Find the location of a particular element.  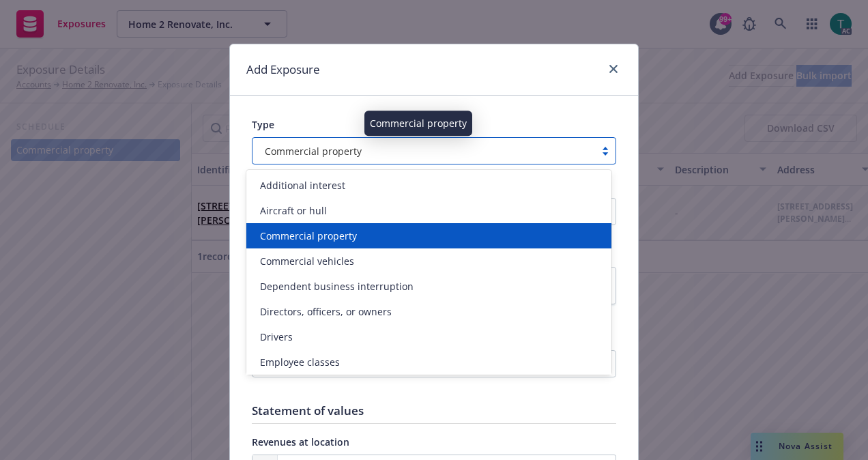

span: Dependent business interruption is located at coordinates (336, 286).